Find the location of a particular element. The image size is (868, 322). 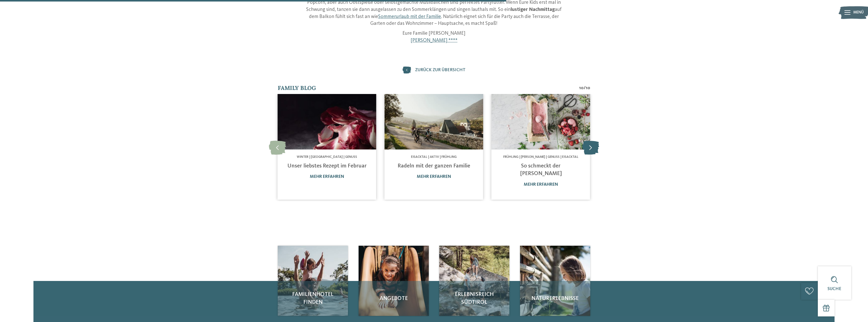

span: Angebote is located at coordinates (393, 299).